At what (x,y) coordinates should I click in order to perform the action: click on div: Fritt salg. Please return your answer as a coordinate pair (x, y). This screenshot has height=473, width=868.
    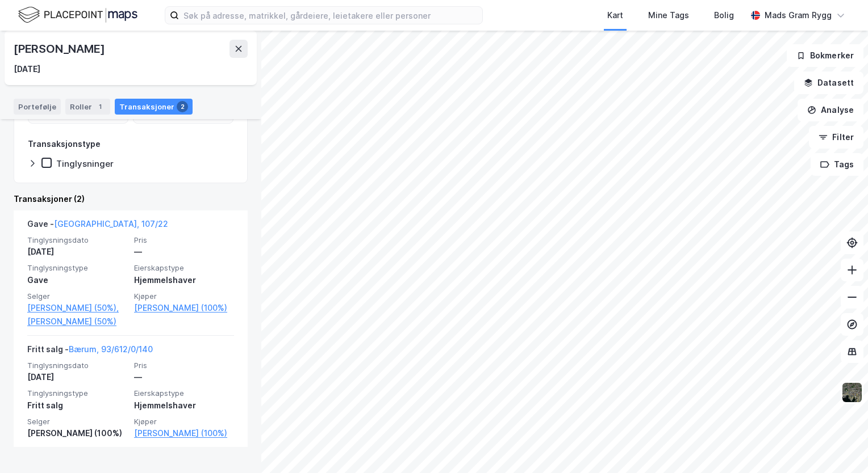
    Looking at the image, I should click on (77, 406).